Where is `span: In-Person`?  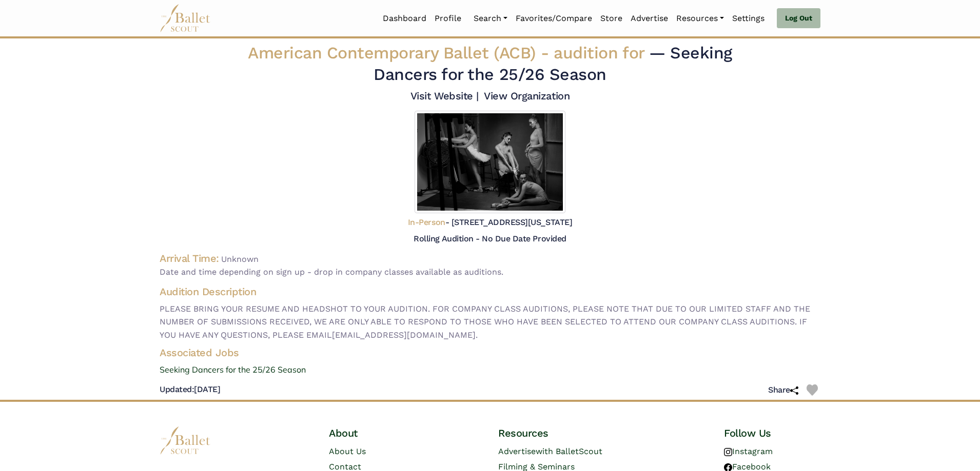 span: In-Person is located at coordinates (426, 222).